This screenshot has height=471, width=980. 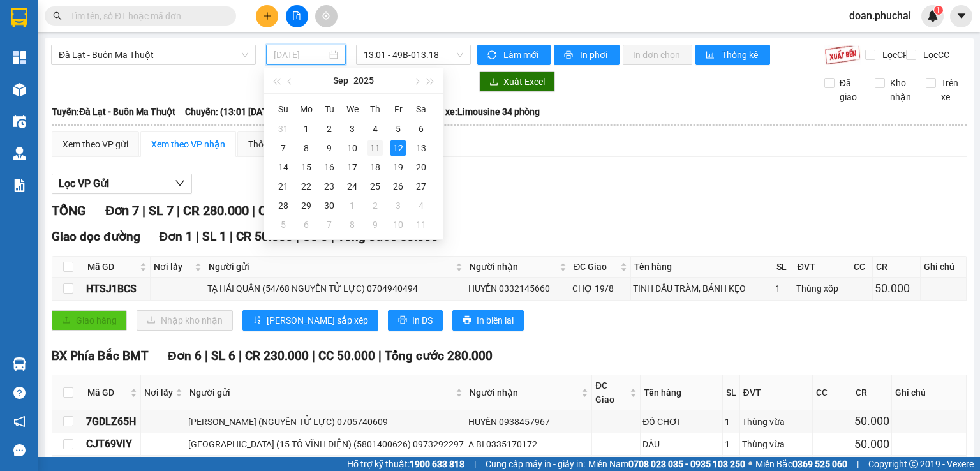 What do you see at coordinates (398, 129) in the screenshot?
I see `td: 2025-09-05` at bounding box center [398, 129].